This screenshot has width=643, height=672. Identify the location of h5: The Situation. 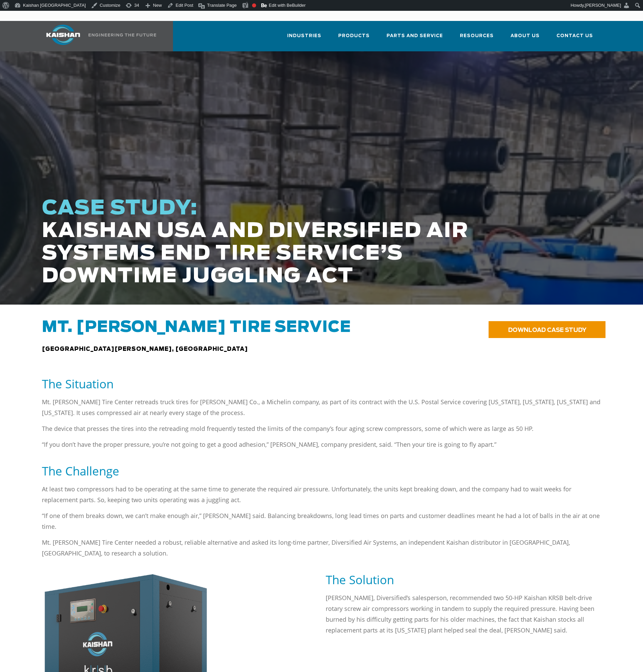
(322, 383).